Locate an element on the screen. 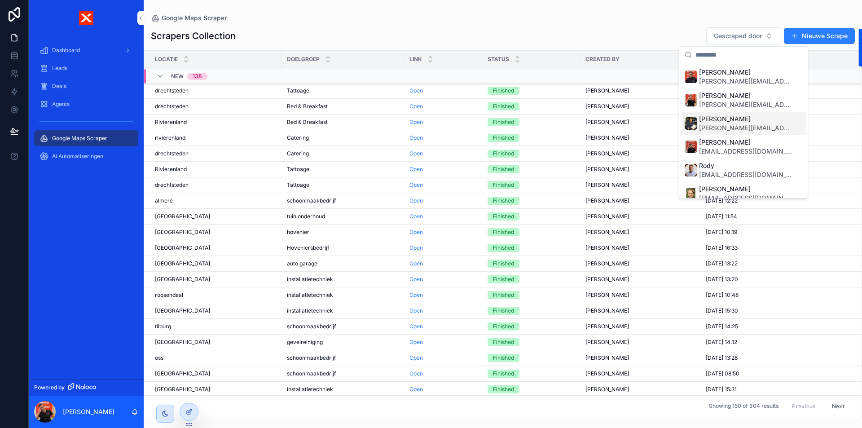  img: App logo is located at coordinates (86, 18).